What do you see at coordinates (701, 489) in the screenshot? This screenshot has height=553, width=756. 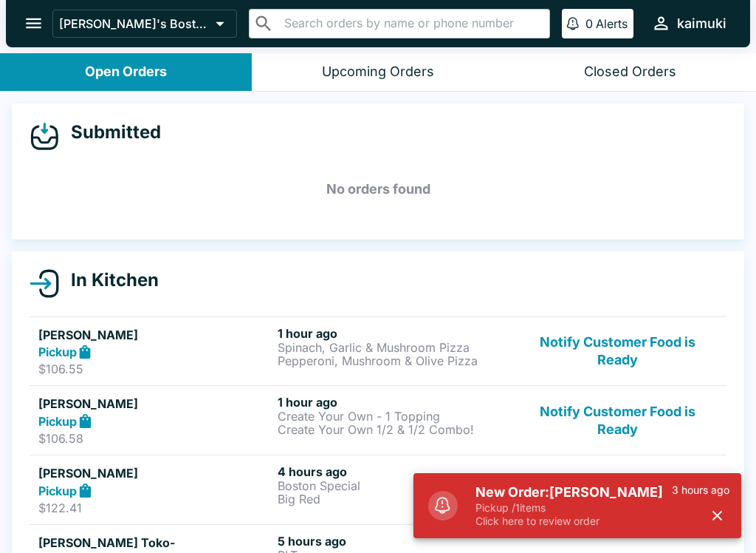 I see `p: 3 hours ago` at bounding box center [701, 489].